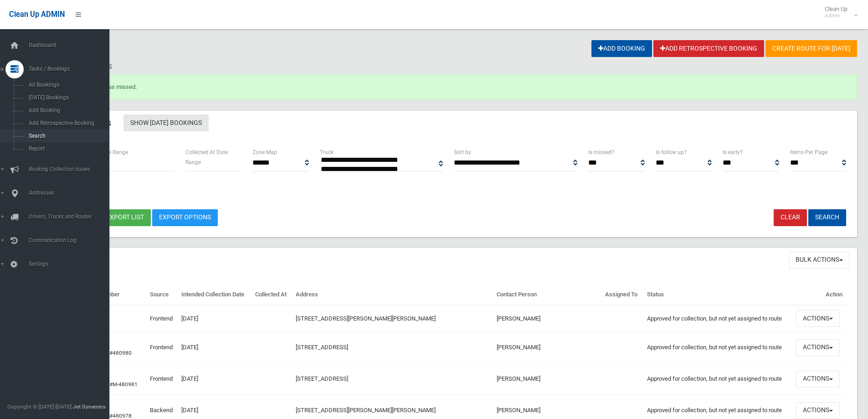  I want to click on span: Clean Up, so click(838, 13).